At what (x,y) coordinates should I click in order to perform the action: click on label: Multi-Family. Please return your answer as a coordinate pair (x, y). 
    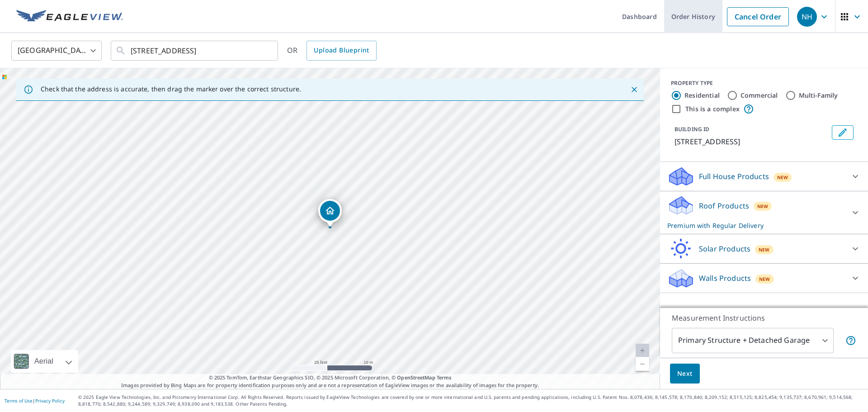
    Looking at the image, I should click on (818, 95).